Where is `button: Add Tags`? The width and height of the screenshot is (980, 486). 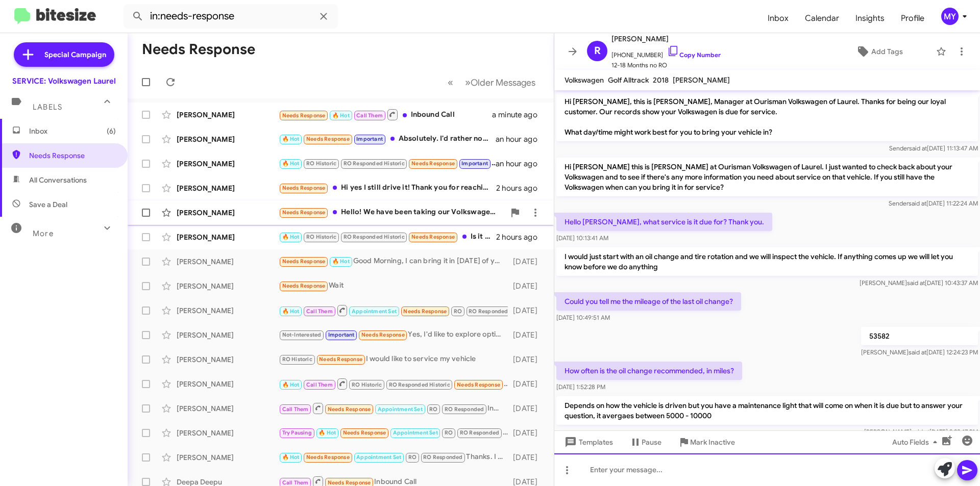 button: Add Tags is located at coordinates (878, 51).